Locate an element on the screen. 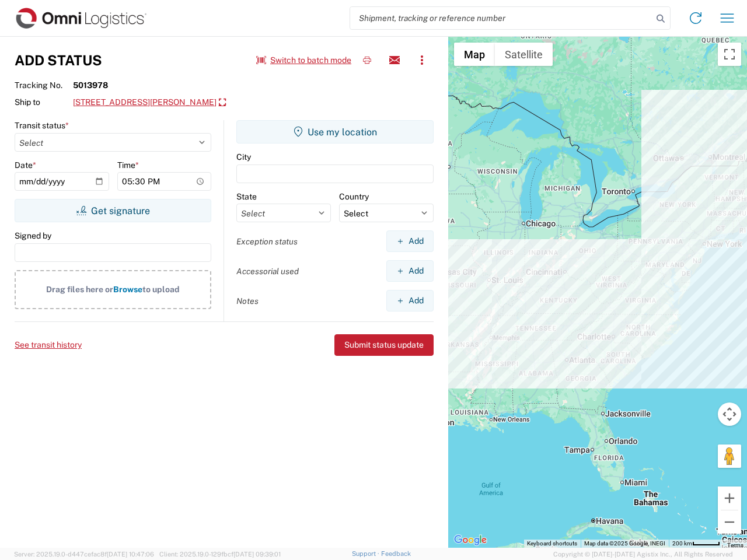 The height and width of the screenshot is (560, 747). button: Keyboard shortcuts is located at coordinates (552, 544).